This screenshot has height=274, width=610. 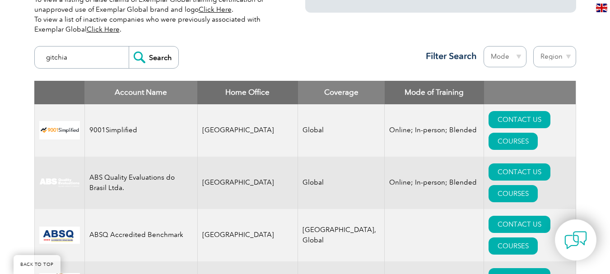 I want to click on h3: Filter Search, so click(x=449, y=56).